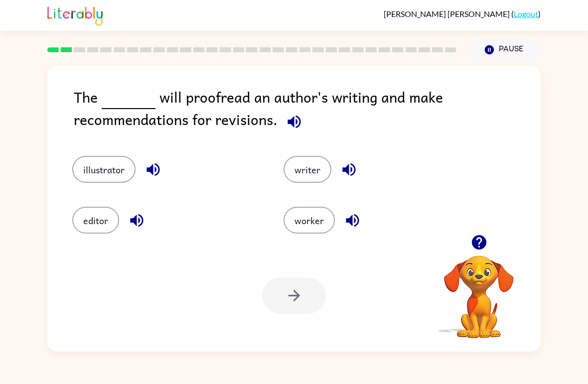 This screenshot has width=588, height=384. Describe the element at coordinates (307, 111) in the screenshot. I see `div: The will proofread an author's writing and make recommendations for revisions.` at that location.